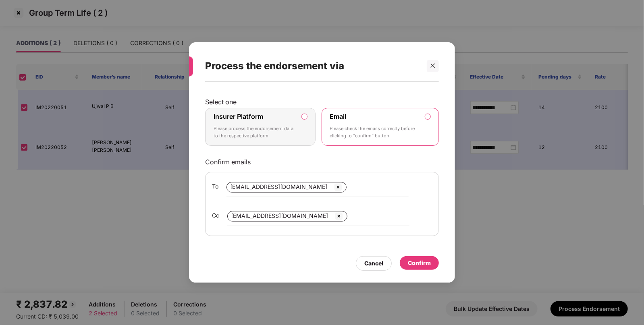 The image size is (644, 325). What do you see at coordinates (374, 264) in the screenshot?
I see `div: Cancel` at bounding box center [374, 264].